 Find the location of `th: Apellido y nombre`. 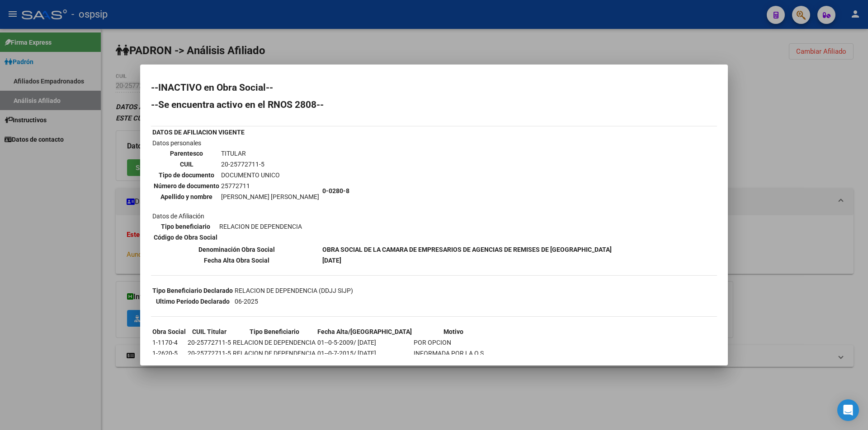

th: Apellido y nombre is located at coordinates (186, 197).